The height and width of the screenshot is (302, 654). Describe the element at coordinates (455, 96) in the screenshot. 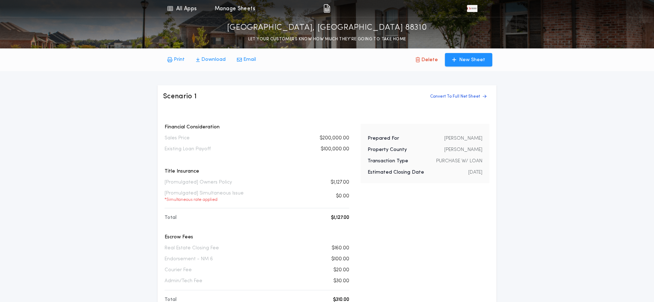

I see `p: Convert To Full Net Sheet` at that location.